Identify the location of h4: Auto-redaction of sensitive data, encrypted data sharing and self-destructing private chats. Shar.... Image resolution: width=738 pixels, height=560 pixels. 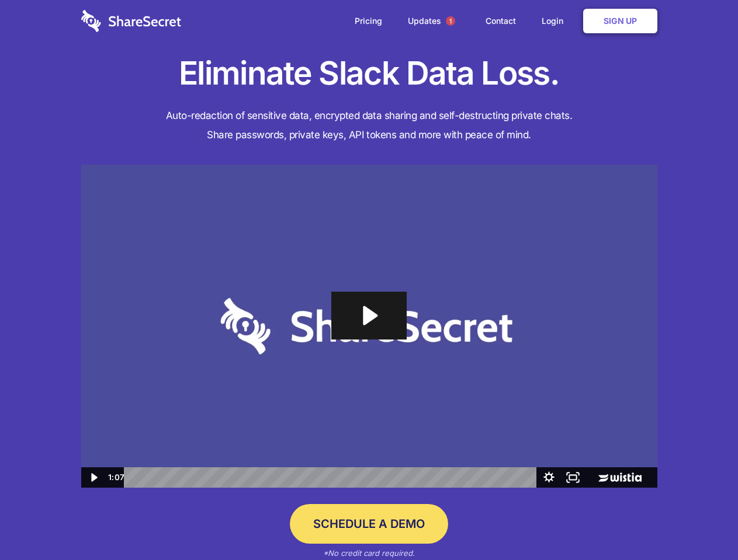
(369, 125).